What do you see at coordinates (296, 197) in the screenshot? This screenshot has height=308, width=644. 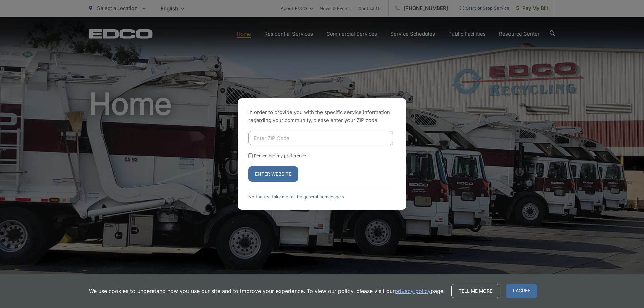 I see `a: No thanks, take me to the general homepage >` at bounding box center [296, 197].